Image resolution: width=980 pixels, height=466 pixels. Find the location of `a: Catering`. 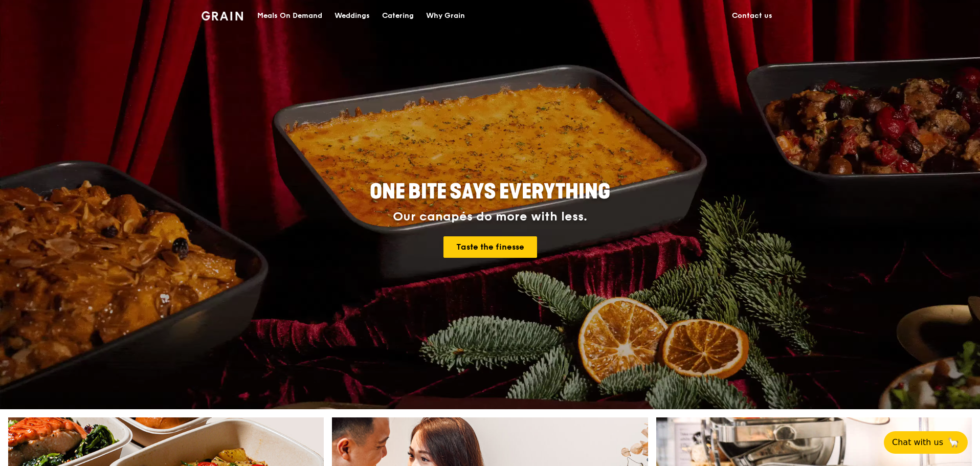

a: Catering is located at coordinates (398, 16).